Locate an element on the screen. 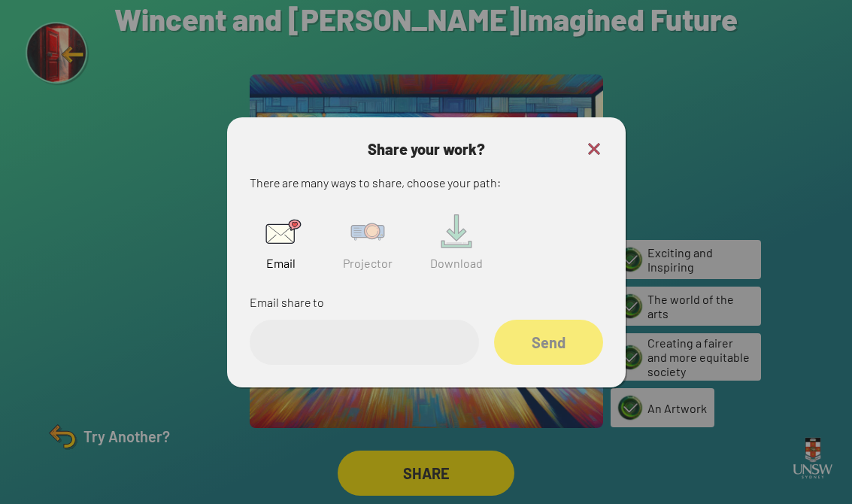 This screenshot has height=504, width=852. h3: Share your work? is located at coordinates (426, 148).